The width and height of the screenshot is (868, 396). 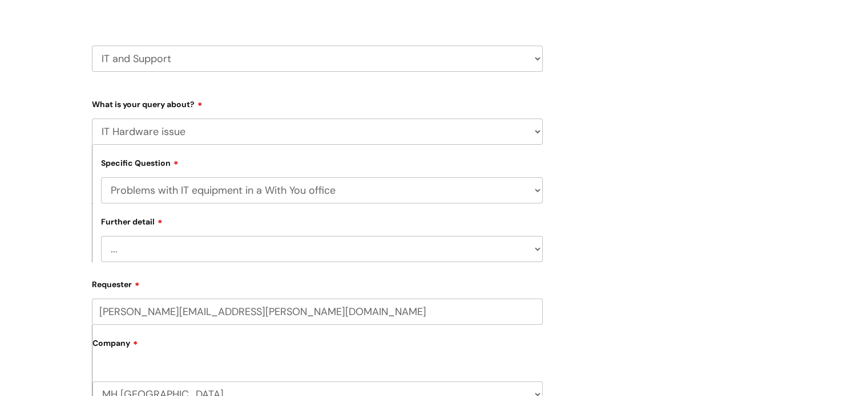 I want to click on label: Further detail, so click(x=132, y=221).